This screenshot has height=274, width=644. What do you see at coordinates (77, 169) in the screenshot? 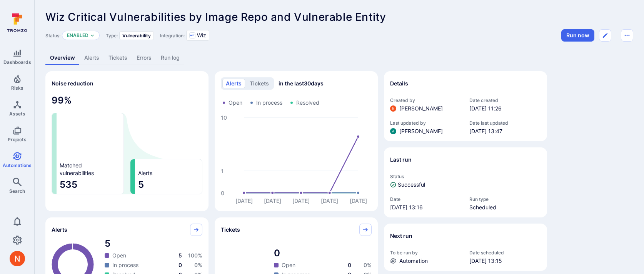
I see `span: Matched vulnerabilities` at bounding box center [77, 169].